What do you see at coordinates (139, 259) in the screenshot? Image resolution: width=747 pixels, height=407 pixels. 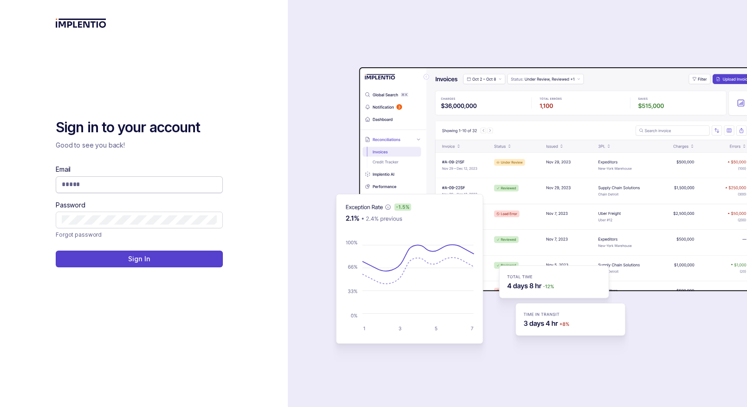 I see `p: Sign In` at bounding box center [139, 259].